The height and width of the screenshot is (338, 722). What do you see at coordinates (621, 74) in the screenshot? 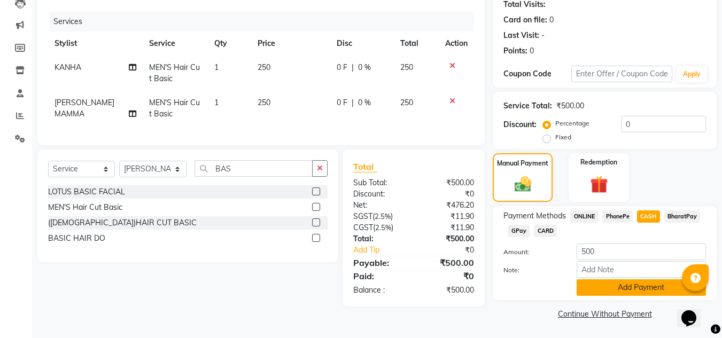
I see `input: Enter Offer / Coupon Code` at bounding box center [621, 74].